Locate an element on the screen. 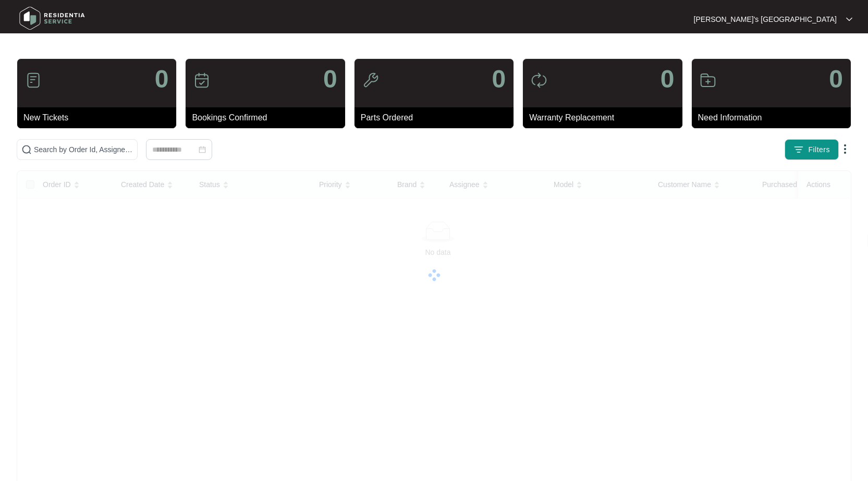 The image size is (868, 481). p: Parts Ordered is located at coordinates (437, 118).